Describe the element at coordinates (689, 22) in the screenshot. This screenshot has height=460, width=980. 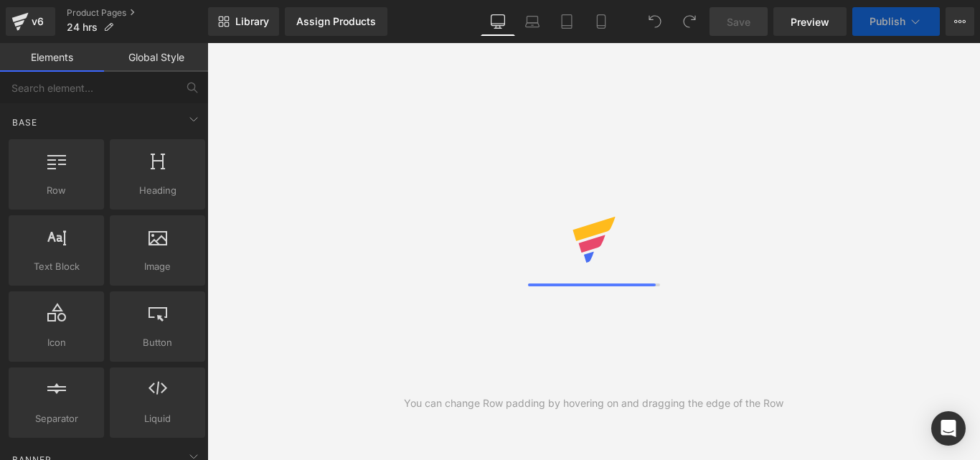
I see `button: Redo` at that location.